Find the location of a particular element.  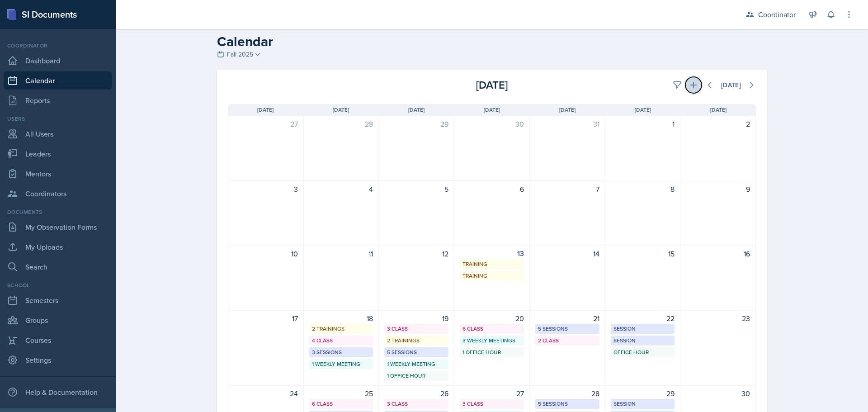

a: My Uploads is located at coordinates (58, 247).